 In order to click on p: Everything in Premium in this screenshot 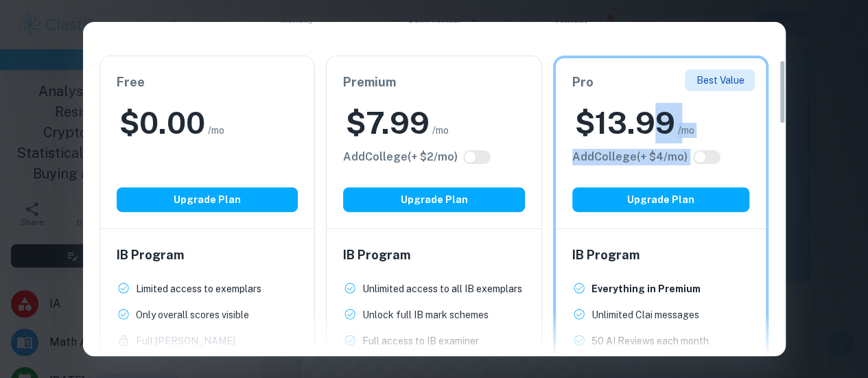, I will do `click(646, 289)`.